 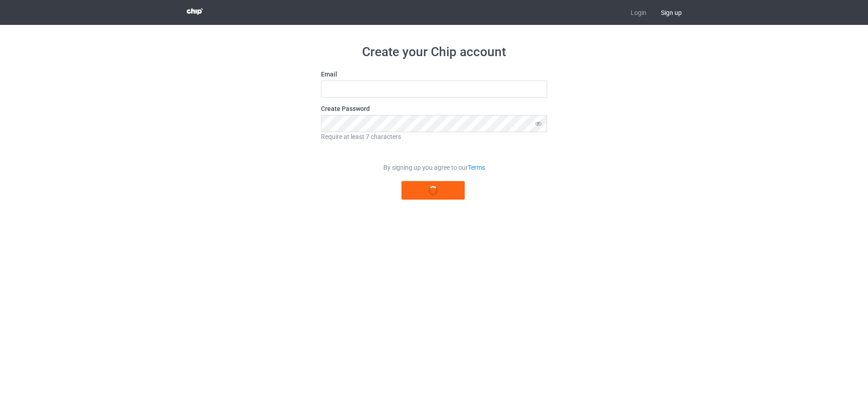 What do you see at coordinates (434, 137) in the screenshot?
I see `div: Require at least 7 characters` at bounding box center [434, 137].